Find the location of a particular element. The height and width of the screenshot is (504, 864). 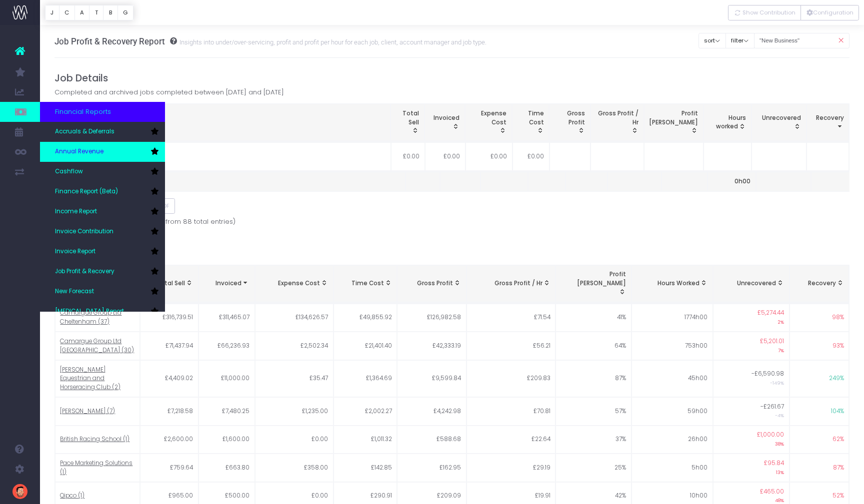

td: £29.19 is located at coordinates (511, 467).